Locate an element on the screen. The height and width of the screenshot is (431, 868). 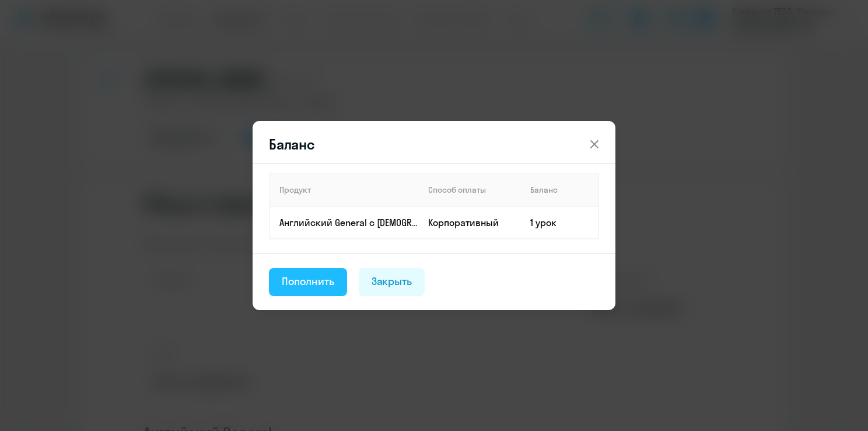
th: Способ оплаты is located at coordinates (470, 190).